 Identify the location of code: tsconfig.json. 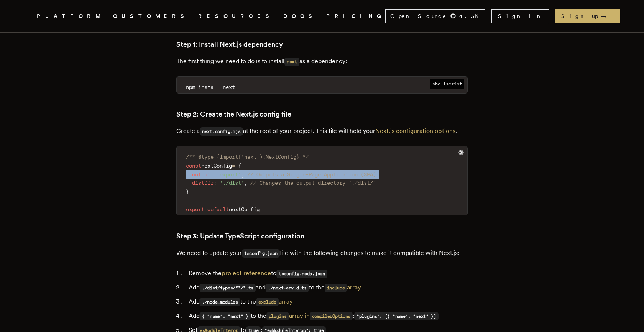
(261, 254).